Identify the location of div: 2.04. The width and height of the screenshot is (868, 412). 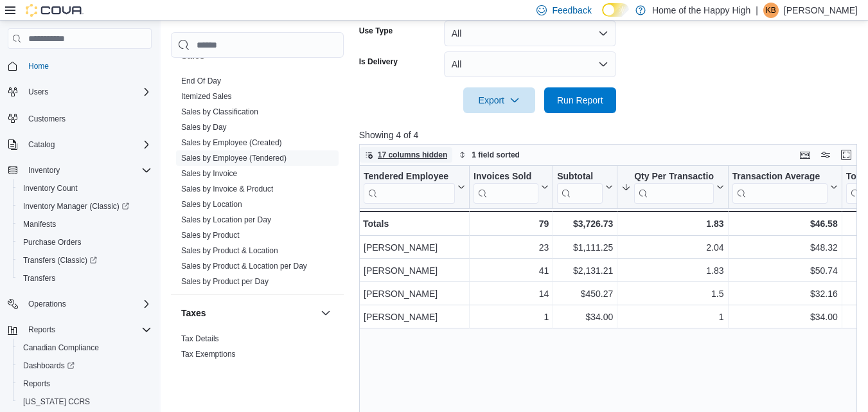
(672, 248).